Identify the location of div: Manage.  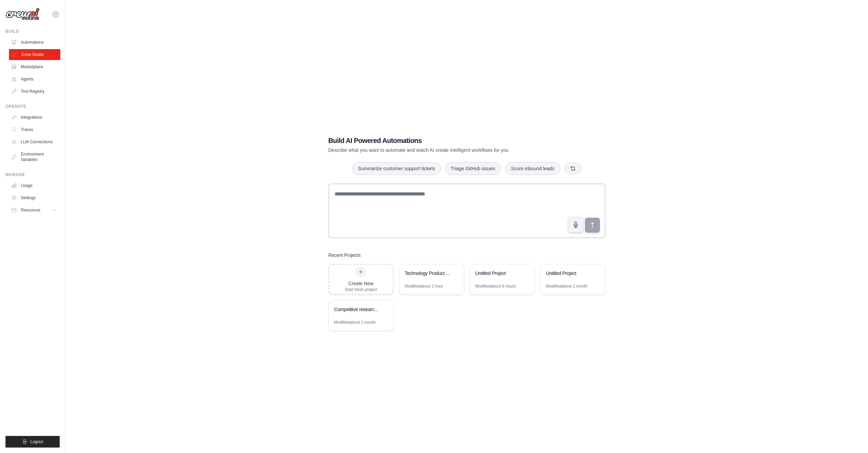
(33, 175).